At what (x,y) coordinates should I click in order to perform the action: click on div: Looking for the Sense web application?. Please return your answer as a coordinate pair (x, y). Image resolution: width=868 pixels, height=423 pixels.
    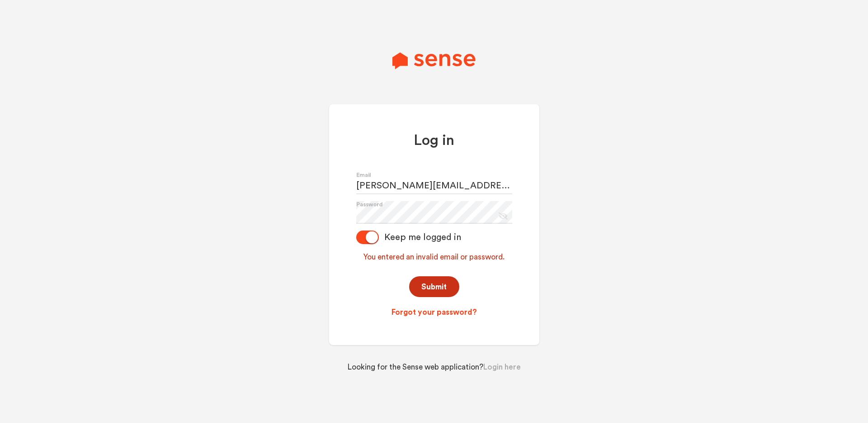
    Looking at the image, I should click on (434, 363).